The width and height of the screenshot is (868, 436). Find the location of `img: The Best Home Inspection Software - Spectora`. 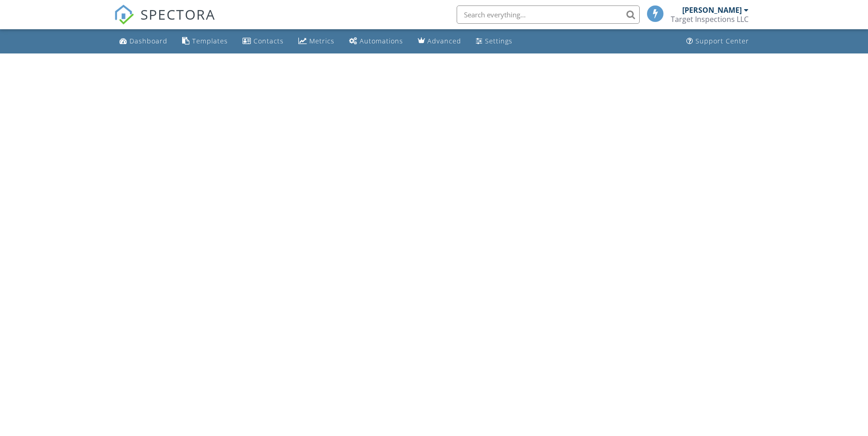

img: The Best Home Inspection Software - Spectora is located at coordinates (124, 15).